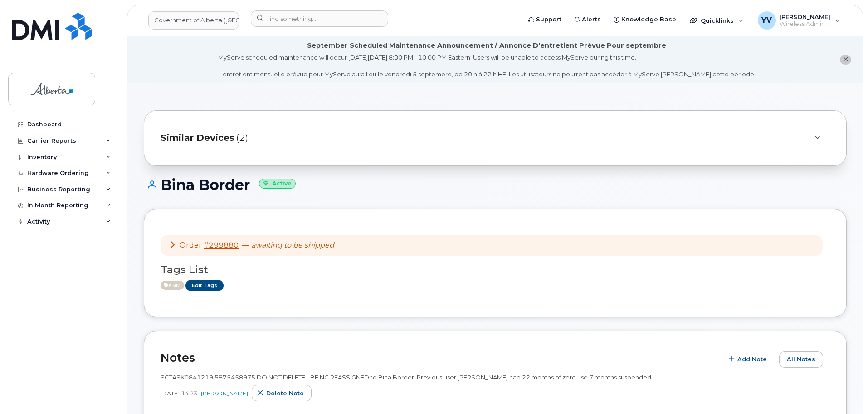 Image resolution: width=868 pixels, height=414 pixels. What do you see at coordinates (752, 358) in the screenshot?
I see `span: Add Note` at bounding box center [752, 358].